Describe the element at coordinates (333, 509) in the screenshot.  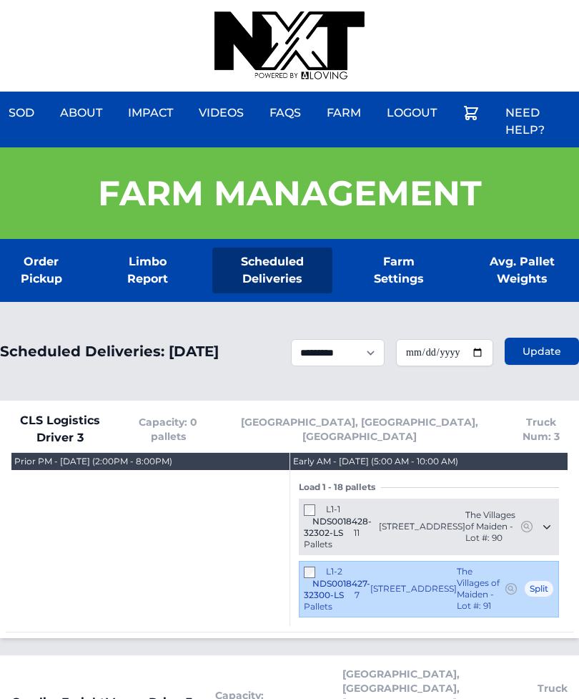
I see `span: L1-1` at that location.